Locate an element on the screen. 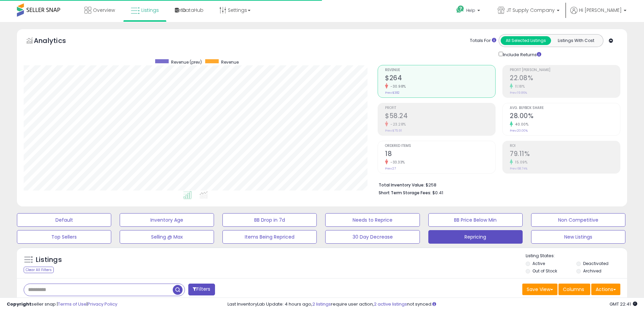 This screenshot has height=311, width=644. span: Listings is located at coordinates (150, 10).